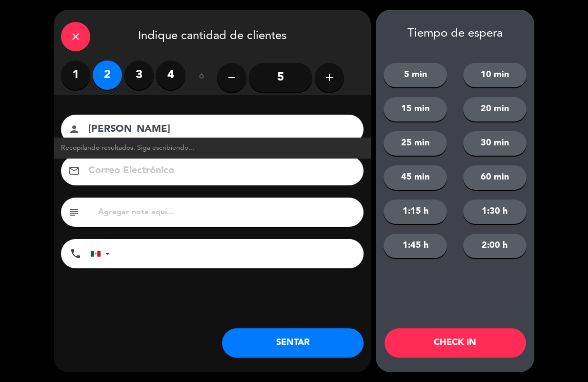 This screenshot has width=588, height=382. What do you see at coordinates (329, 78) in the screenshot?
I see `i: add` at bounding box center [329, 78].